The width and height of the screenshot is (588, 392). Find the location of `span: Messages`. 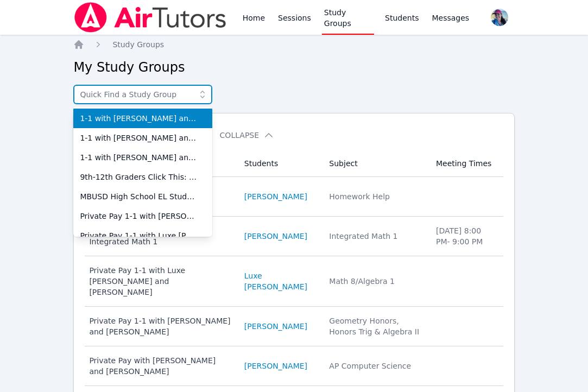

span: Messages is located at coordinates (450, 18).